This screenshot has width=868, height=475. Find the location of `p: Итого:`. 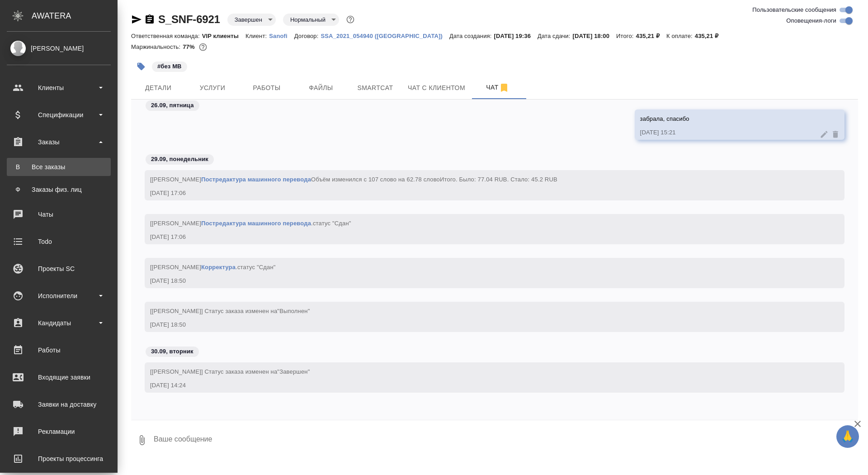

p: Итого: is located at coordinates (626, 36).